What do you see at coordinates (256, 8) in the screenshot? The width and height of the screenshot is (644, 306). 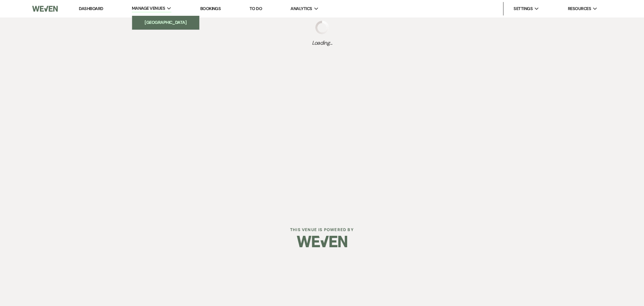 I see `a: To Do` at bounding box center [256, 8].